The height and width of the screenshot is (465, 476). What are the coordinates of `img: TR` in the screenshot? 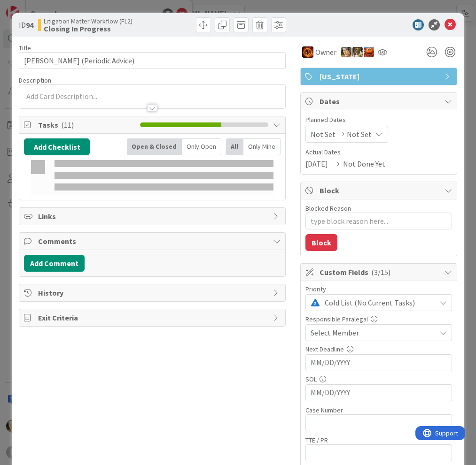 It's located at (308, 52).